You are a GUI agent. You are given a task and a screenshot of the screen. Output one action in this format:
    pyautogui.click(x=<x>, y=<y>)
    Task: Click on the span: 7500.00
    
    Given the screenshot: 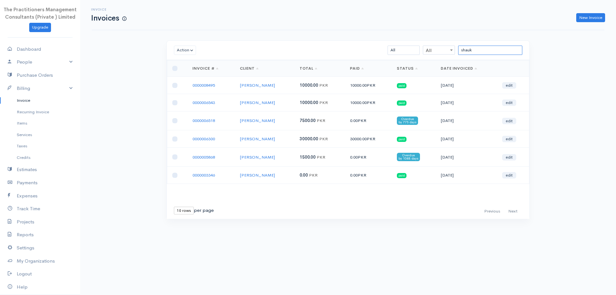 What is the action you would take?
    pyautogui.click(x=308, y=120)
    